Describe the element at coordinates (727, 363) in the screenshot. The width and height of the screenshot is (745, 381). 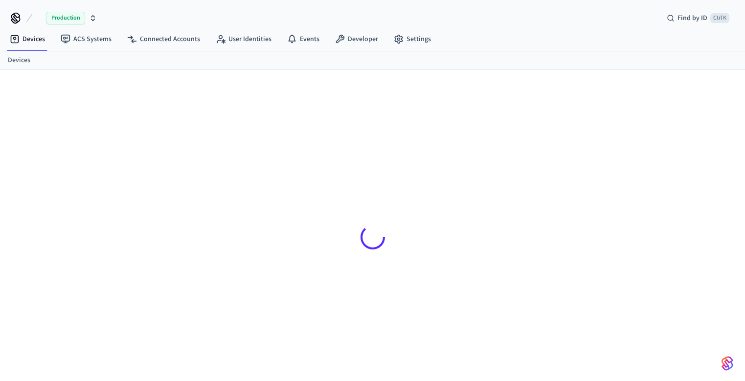
I see `img: SeamLogoGradient.69752ec5.svg` at that location.